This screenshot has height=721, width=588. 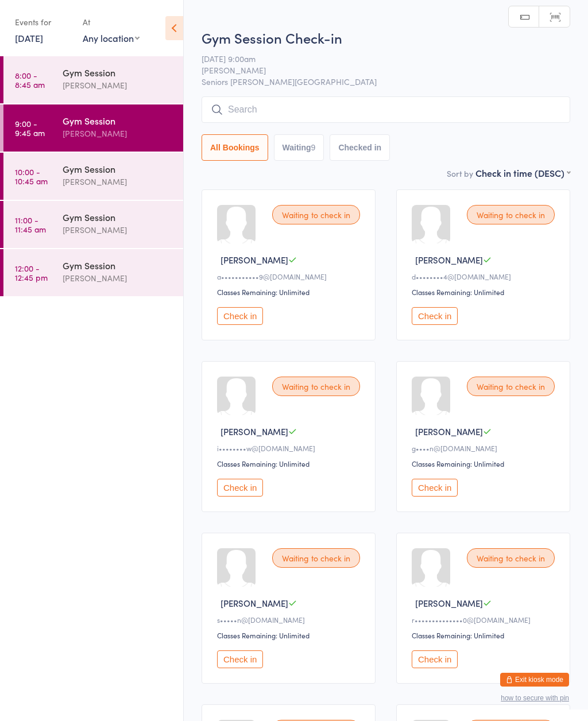 I want to click on div: Check in time (DESC), so click(x=523, y=173).